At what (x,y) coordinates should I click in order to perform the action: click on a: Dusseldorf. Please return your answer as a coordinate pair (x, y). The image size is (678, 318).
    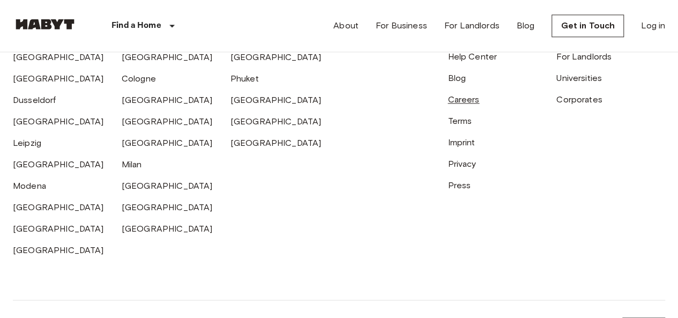
    Looking at the image, I should click on (34, 100).